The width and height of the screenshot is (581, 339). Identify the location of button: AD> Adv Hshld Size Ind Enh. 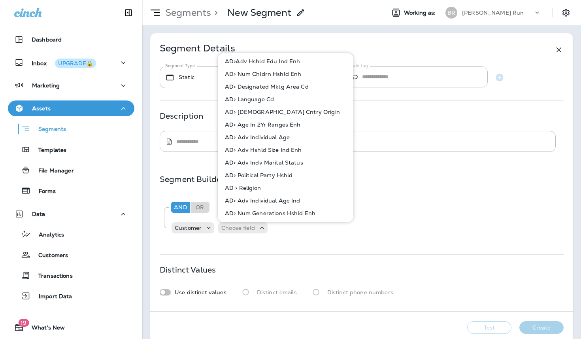
(286, 150).